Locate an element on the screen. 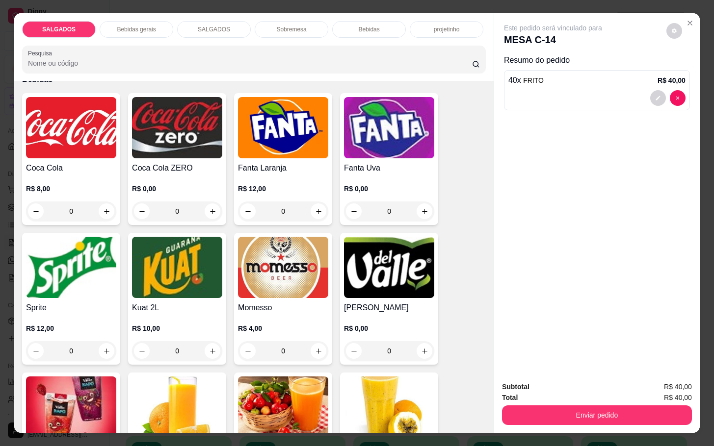  p: R$ 4,00 is located at coordinates (283, 329).